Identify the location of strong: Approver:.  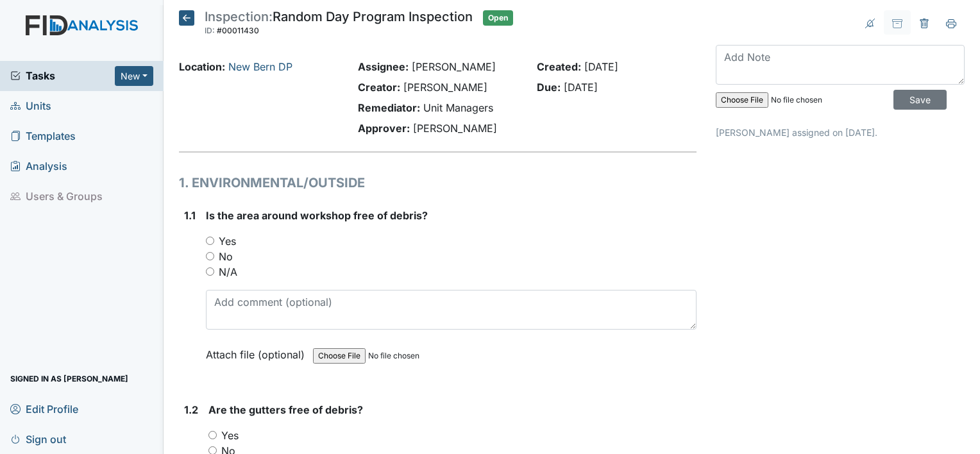
(384, 128).